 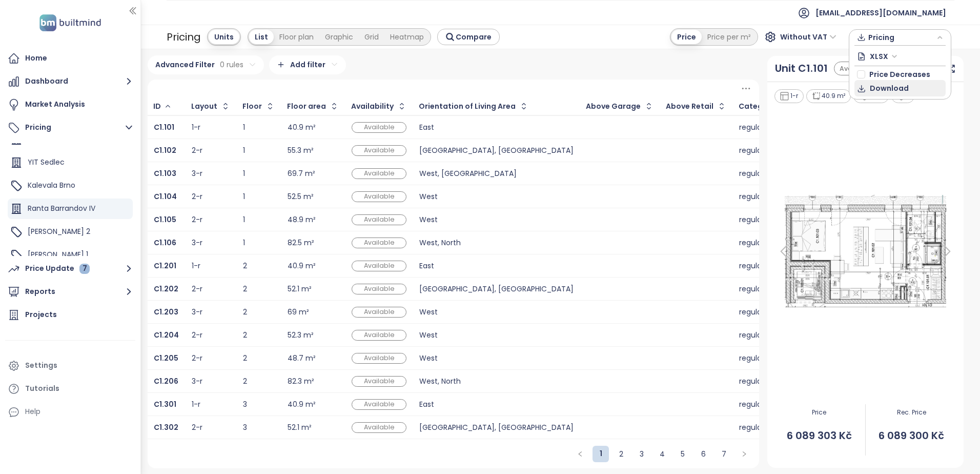 I want to click on a: 6, so click(x=704, y=454).